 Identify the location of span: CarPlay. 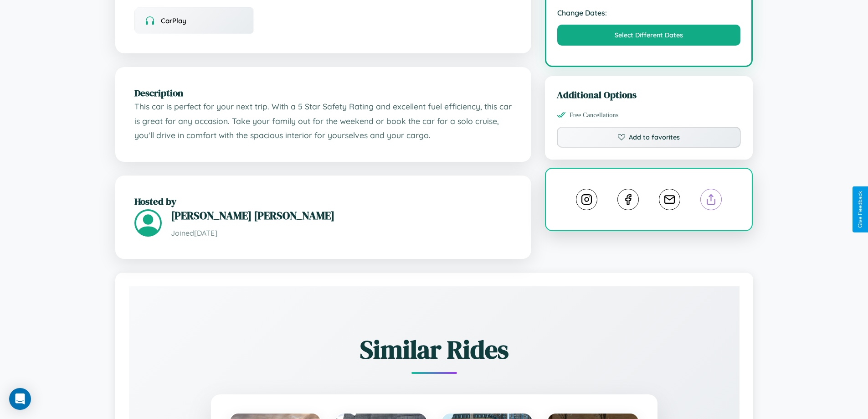
(173, 21).